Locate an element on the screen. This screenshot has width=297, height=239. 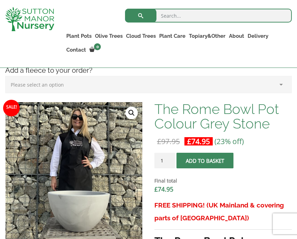
a: Topiary&Other is located at coordinates (207, 36).